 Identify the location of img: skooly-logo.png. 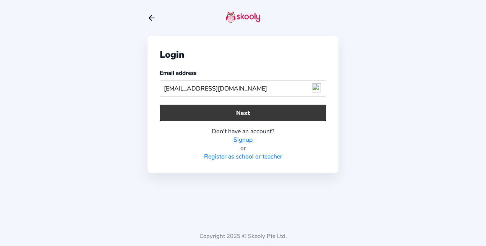
(243, 17).